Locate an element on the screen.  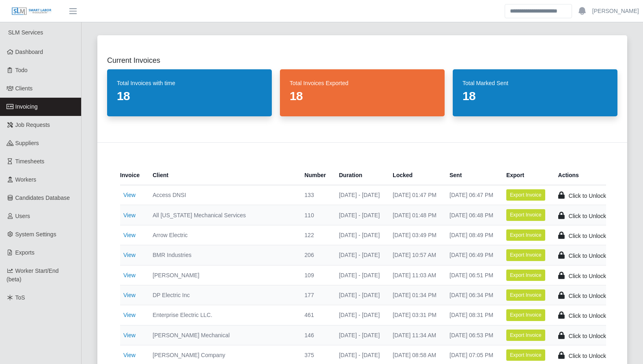
td: Access DNSI is located at coordinates (221, 195).